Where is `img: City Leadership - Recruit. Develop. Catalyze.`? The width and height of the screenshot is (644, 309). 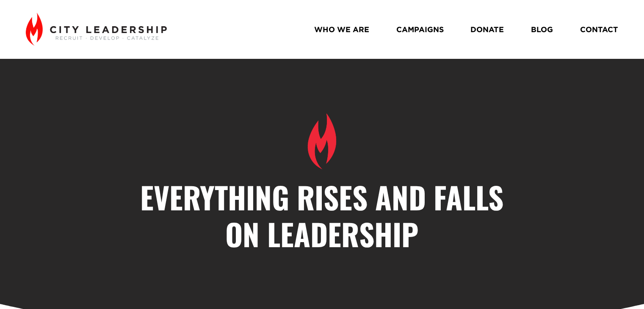 img: City Leadership - Recruit. Develop. Catalyze. is located at coordinates (96, 29).